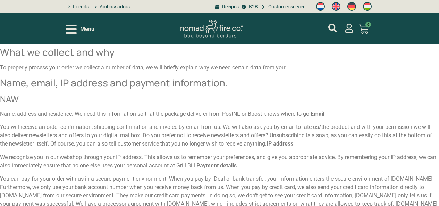 The width and height of the screenshot is (439, 206). Describe the element at coordinates (317, 113) in the screenshot. I see `strong: Email` at that location.